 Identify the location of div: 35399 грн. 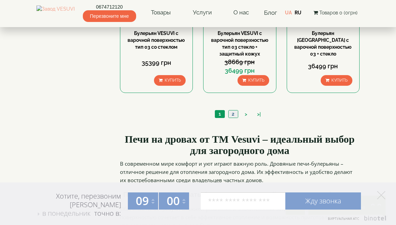
(156, 63).